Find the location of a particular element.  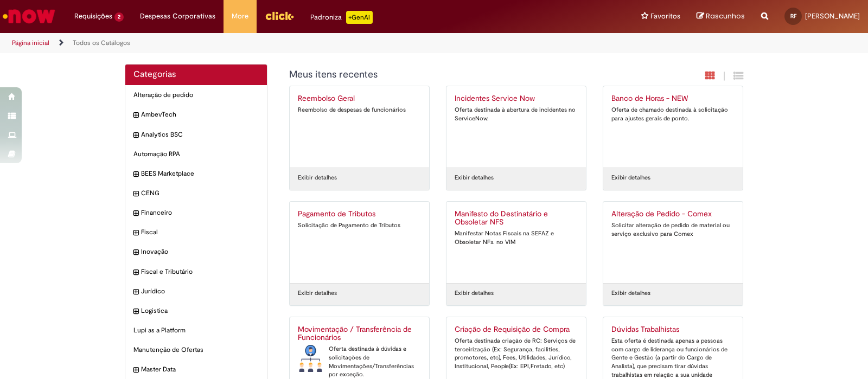

h2: Dúvidas Trabalhistas is located at coordinates (673, 330).